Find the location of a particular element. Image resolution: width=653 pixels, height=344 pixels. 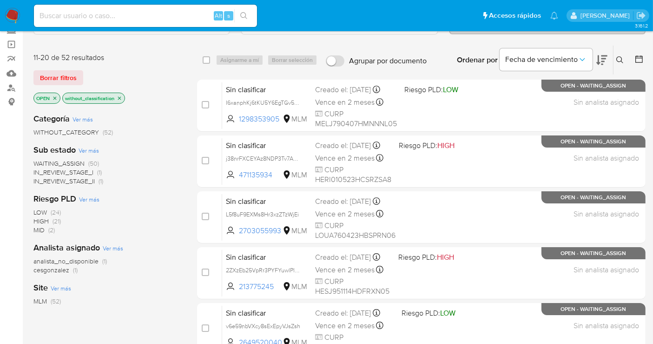

a: Salir is located at coordinates (641, 15).